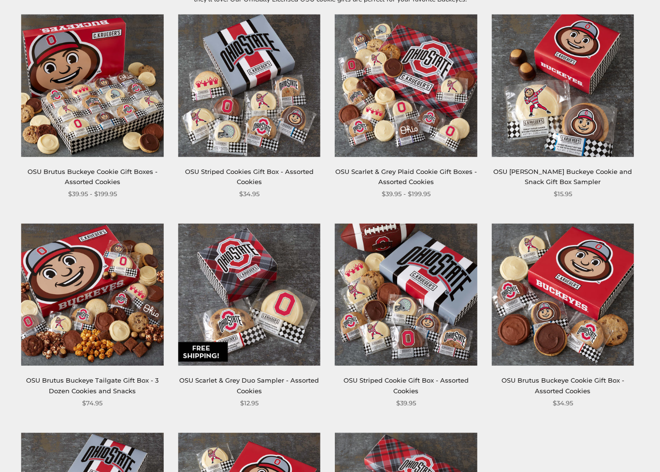 Image resolution: width=660 pixels, height=472 pixels. What do you see at coordinates (92, 295) in the screenshot?
I see `img: OSU Brutus Buckeye Tailgate Gift Box - 3 Dozen Cookies and Snacks` at bounding box center [92, 295].